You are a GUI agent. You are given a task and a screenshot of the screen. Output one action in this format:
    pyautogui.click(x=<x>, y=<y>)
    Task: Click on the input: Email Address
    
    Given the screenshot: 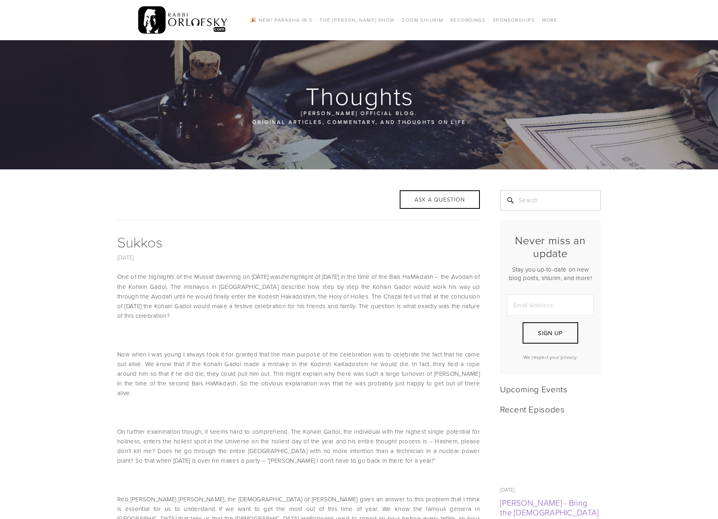 What is the action you would take?
    pyautogui.click(x=550, y=305)
    